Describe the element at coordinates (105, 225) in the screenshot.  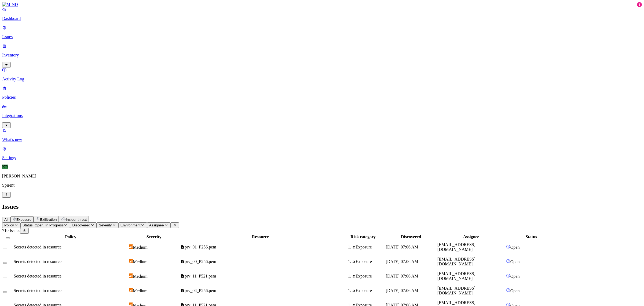
I see `span: Severity` at that location.